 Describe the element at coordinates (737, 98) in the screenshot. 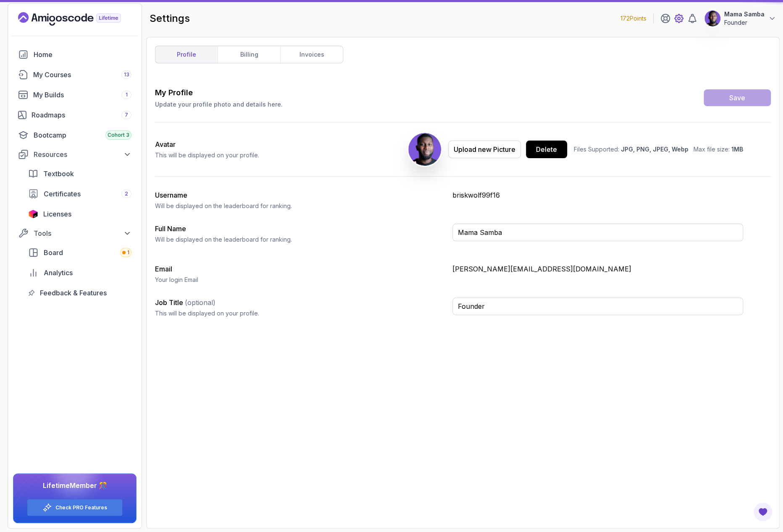

I see `button: Save` at that location.